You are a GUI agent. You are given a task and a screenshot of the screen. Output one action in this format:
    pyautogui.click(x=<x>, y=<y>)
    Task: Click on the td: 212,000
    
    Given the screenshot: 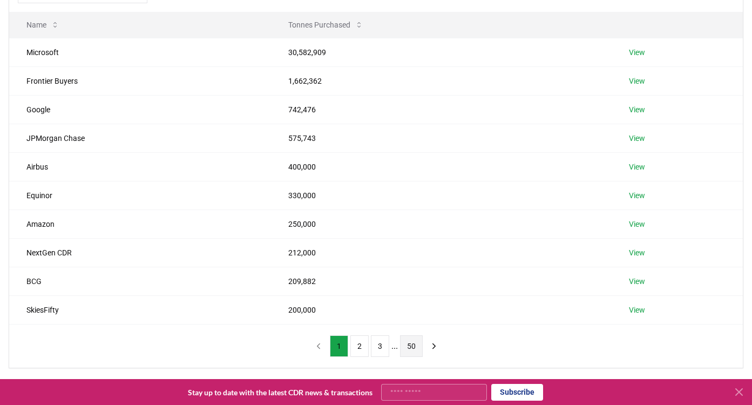 What is the action you would take?
    pyautogui.click(x=441, y=252)
    